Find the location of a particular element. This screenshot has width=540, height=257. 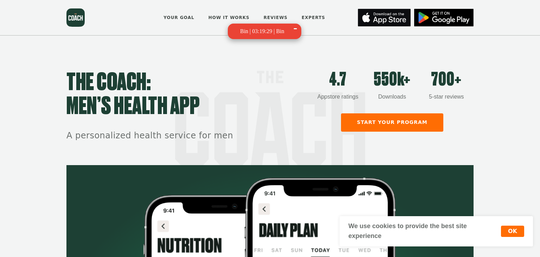

div: Bin | 03:19:29 | Bin is located at coordinates (262, 31).